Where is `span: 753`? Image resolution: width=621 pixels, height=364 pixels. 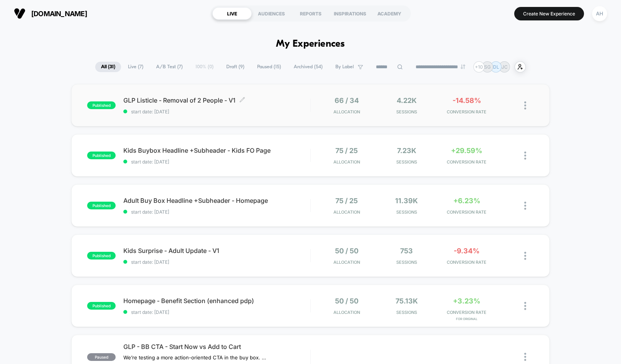 span: 753 is located at coordinates (406, 251).